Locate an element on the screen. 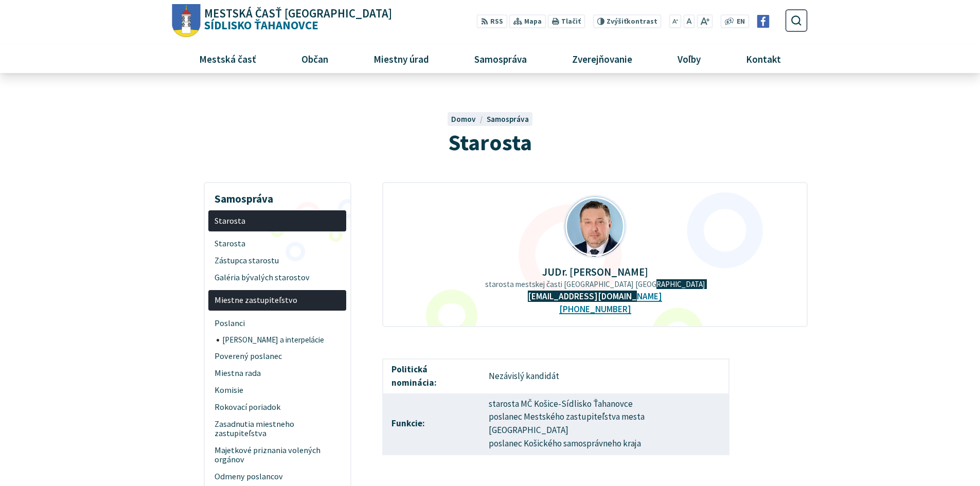  span: Občan is located at coordinates (314, 58).